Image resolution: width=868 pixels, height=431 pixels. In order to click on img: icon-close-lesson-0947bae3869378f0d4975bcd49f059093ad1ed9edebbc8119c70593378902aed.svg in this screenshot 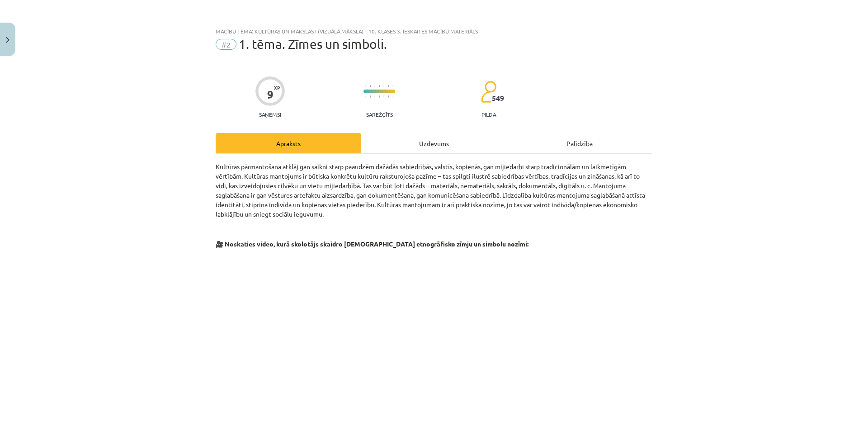, I will do `click(8, 40)`.